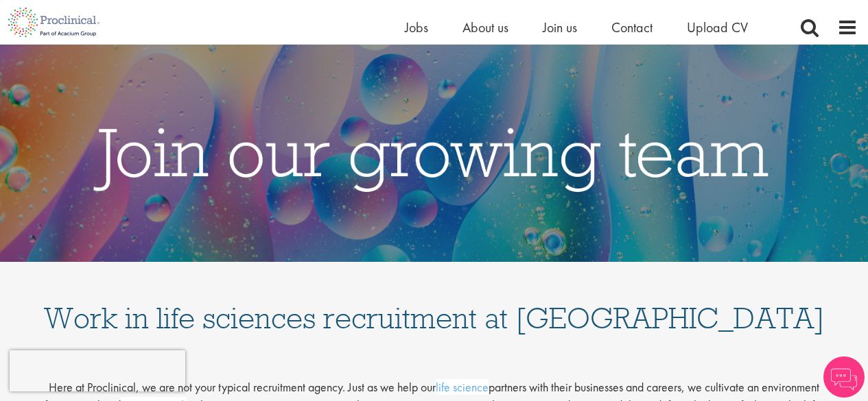  I want to click on a: About us, so click(485, 27).